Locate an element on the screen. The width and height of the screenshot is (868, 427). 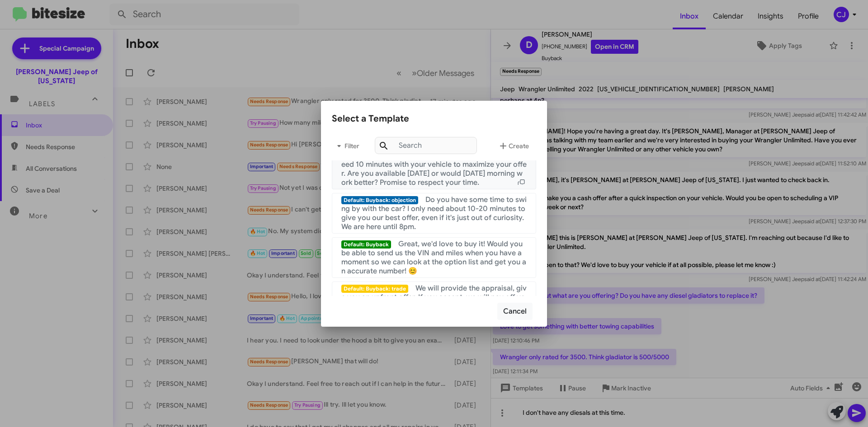
span: Do you have some time to swing by with the car? I only need about 10-20 minutes to give you our b... is located at coordinates (434, 214).